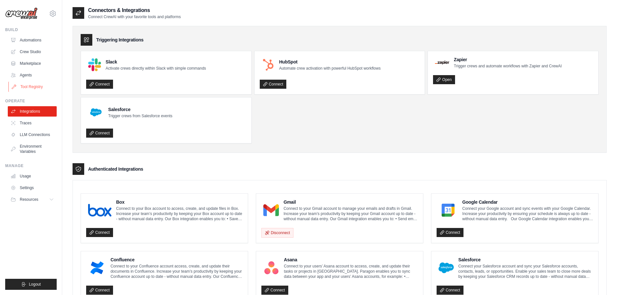 This screenshot has width=617, height=295. Describe the element at coordinates (444, 80) in the screenshot. I see `a: Open` at that location.